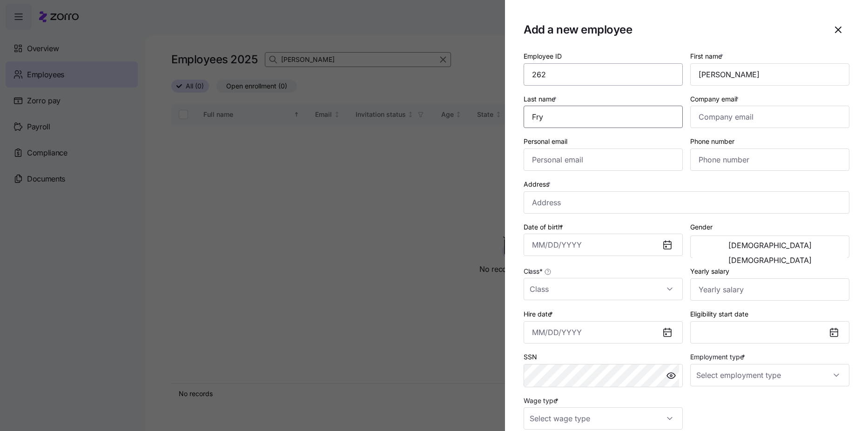  I want to click on label: Employee ID, so click(542, 57).